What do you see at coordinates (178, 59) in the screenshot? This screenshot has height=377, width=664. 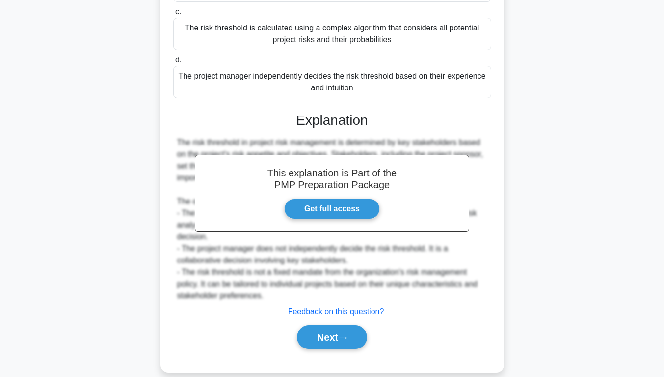 I see `span: d.` at bounding box center [178, 59].